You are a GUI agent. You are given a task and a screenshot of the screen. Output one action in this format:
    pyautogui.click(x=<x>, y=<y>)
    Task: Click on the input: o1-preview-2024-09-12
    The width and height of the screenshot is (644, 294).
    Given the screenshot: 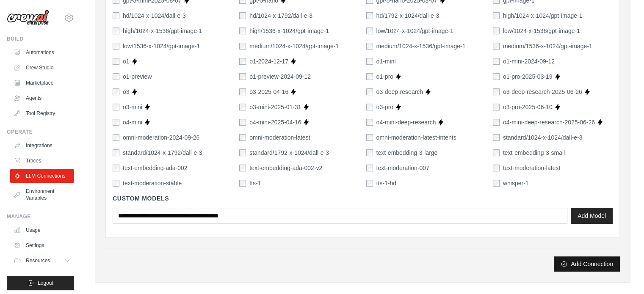 What is the action you would take?
    pyautogui.click(x=243, y=77)
    